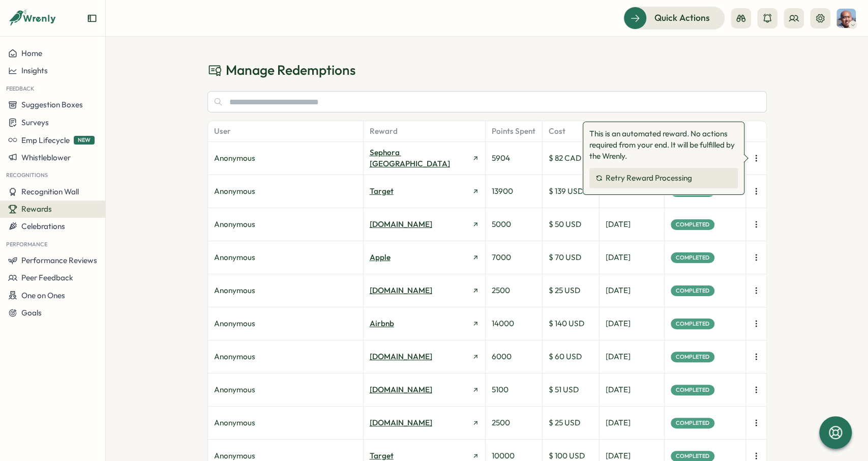  Describe the element at coordinates (571, 132) in the screenshot. I see `div: Cost` at that location.